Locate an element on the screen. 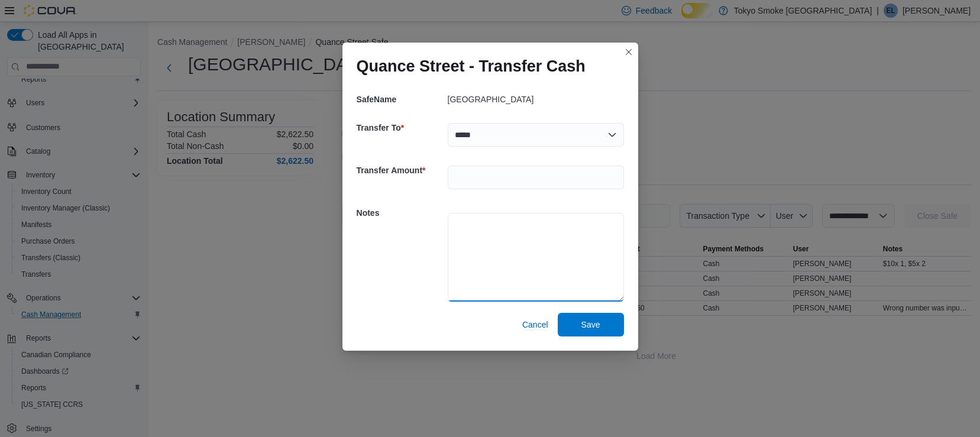  button: Closes this modal window is located at coordinates (629, 52).